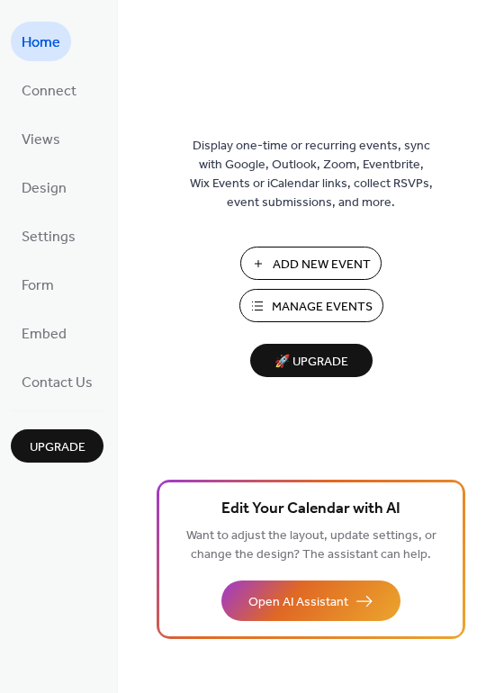  What do you see at coordinates (311, 263) in the screenshot?
I see `button: Add New Event` at bounding box center [311, 263].